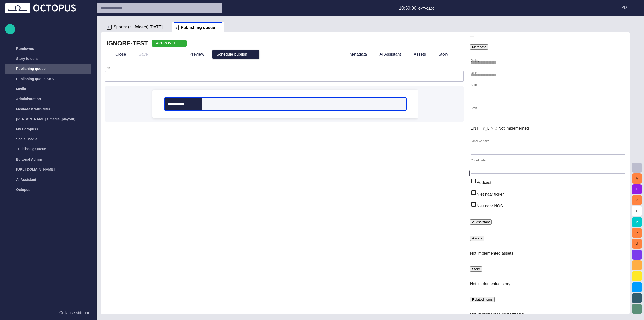  What do you see at coordinates (255, 54) in the screenshot?
I see `button: select publish option` at bounding box center [255, 54].